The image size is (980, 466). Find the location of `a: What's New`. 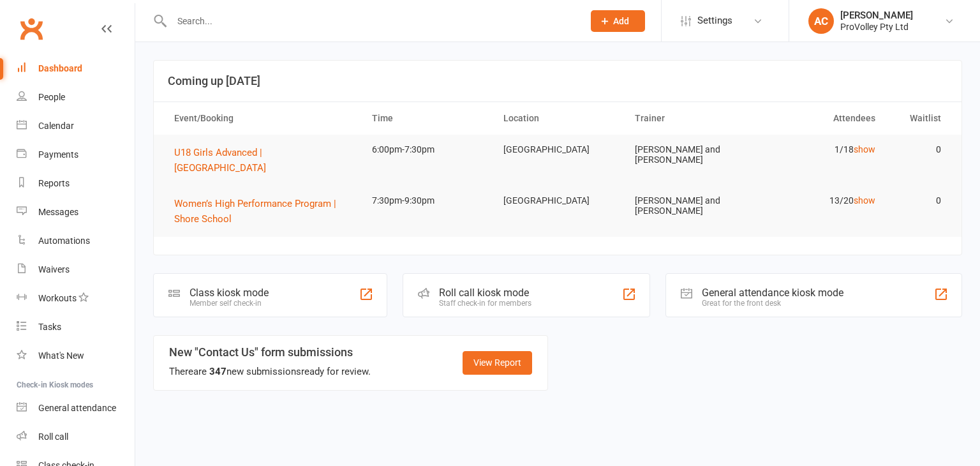

a: What's New is located at coordinates (76, 356).